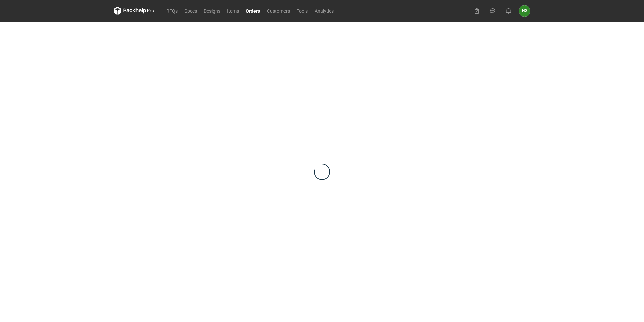 Image resolution: width=644 pixels, height=322 pixels. Describe the element at coordinates (191, 11) in the screenshot. I see `a: Specs` at that location.